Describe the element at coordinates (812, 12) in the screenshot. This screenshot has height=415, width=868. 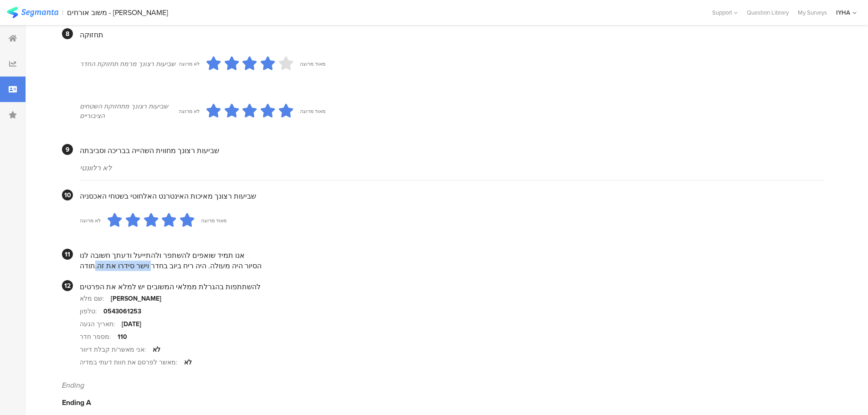
I see `div: My Surveys` at that location.